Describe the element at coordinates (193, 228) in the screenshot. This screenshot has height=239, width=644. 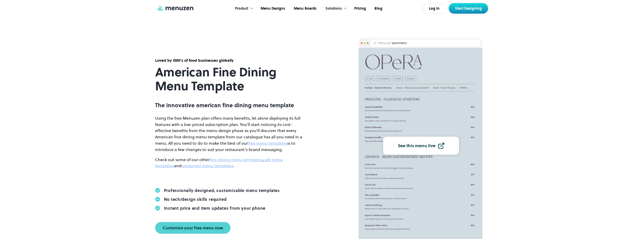
I see `a: Customise your free menu now` at that location.